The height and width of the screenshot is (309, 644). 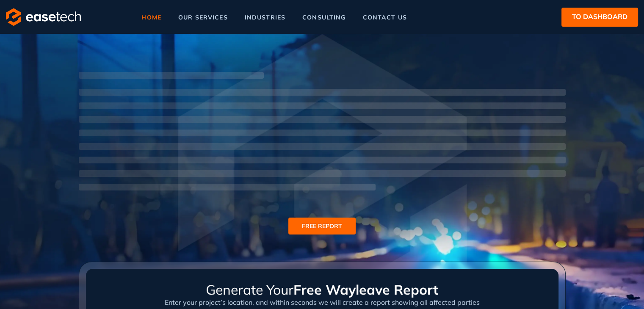 I want to click on span: FREE REPORT, so click(x=322, y=226).